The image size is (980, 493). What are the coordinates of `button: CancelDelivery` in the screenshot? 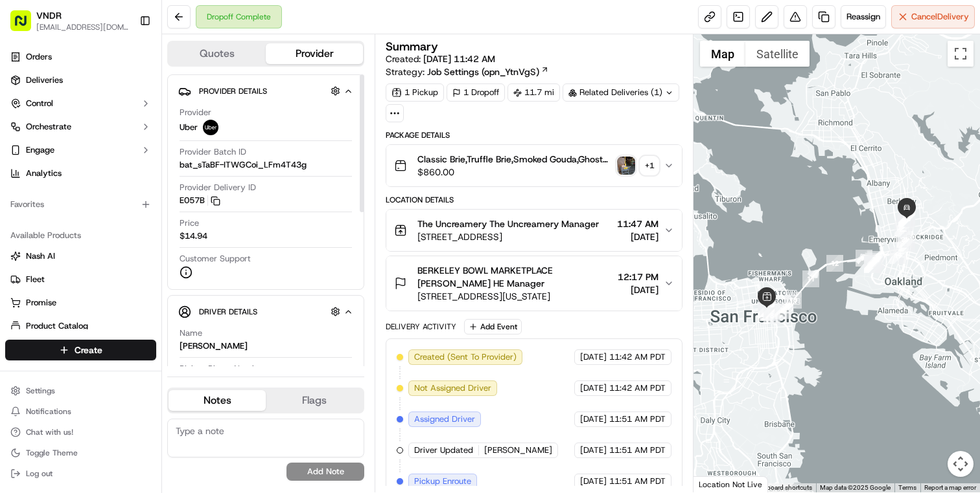 It's located at (932, 17).